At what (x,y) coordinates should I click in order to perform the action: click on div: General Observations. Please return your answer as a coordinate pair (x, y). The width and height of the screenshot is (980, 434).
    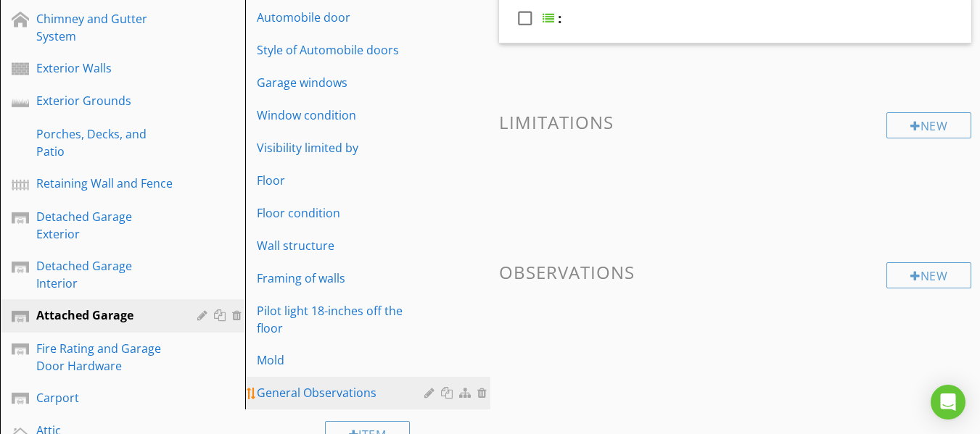
    Looking at the image, I should click on (342, 393).